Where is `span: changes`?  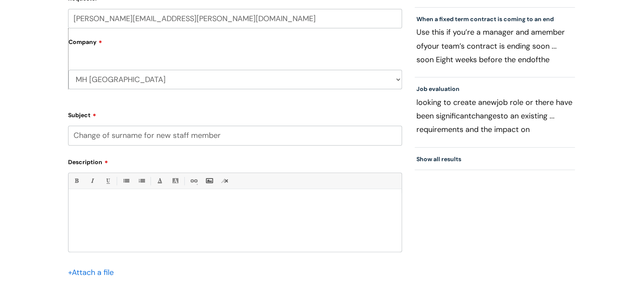 span: changes is located at coordinates (485, 116).